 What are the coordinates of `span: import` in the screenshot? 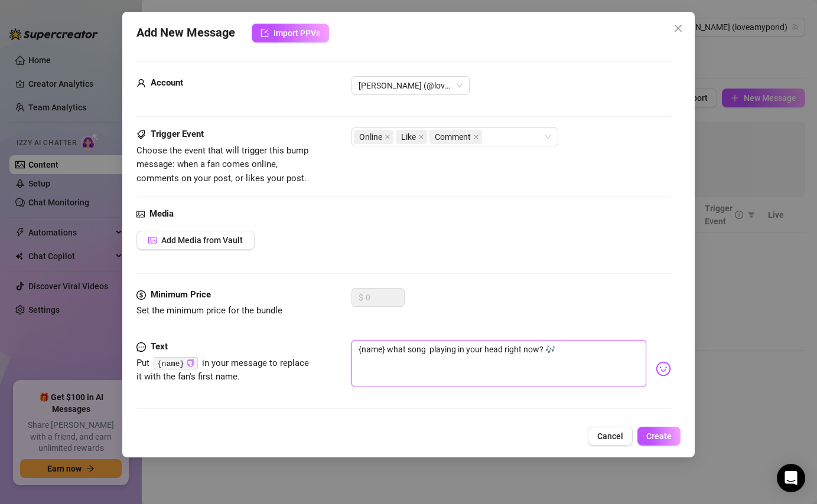 It's located at (264, 33).